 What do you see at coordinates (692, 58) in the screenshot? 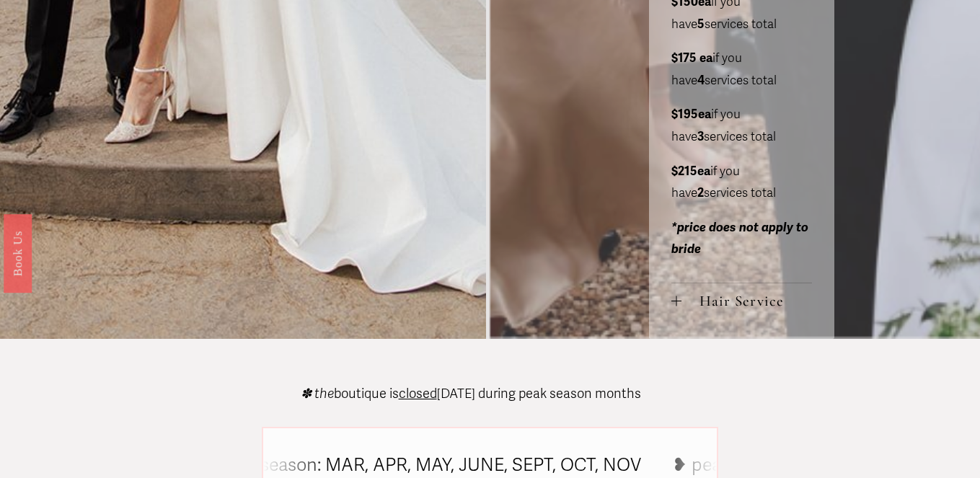
I see `strong: $175 ea` at bounding box center [692, 58].